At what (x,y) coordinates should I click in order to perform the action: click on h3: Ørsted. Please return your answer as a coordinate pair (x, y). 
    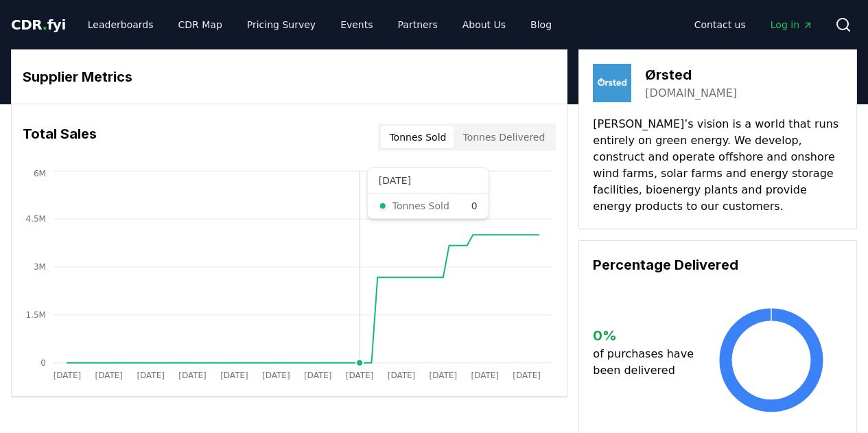
    Looking at the image, I should click on (691, 75).